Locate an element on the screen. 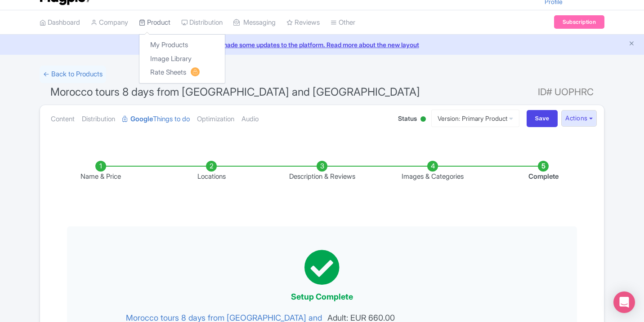 Image resolution: width=644 pixels, height=322 pixels. li: Locations is located at coordinates (211, 172).